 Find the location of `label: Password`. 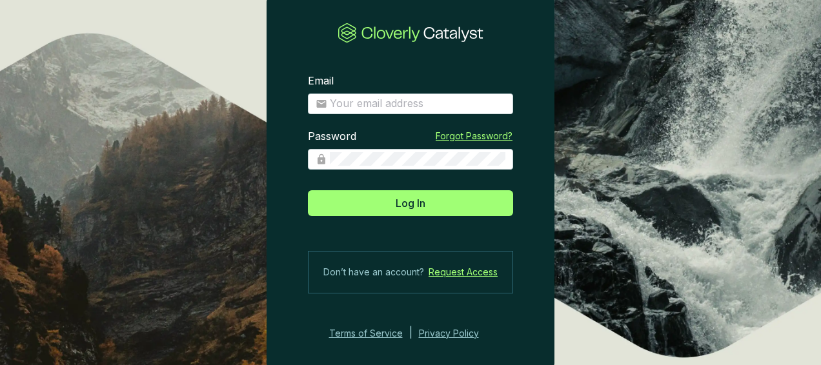

label: Password is located at coordinates (332, 137).